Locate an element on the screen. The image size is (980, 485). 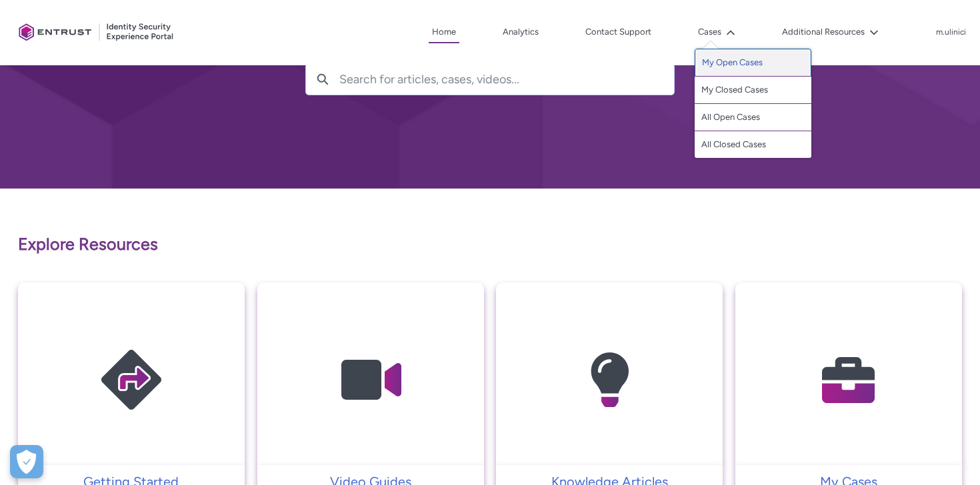
div: Cookie Preferences is located at coordinates (27, 462).